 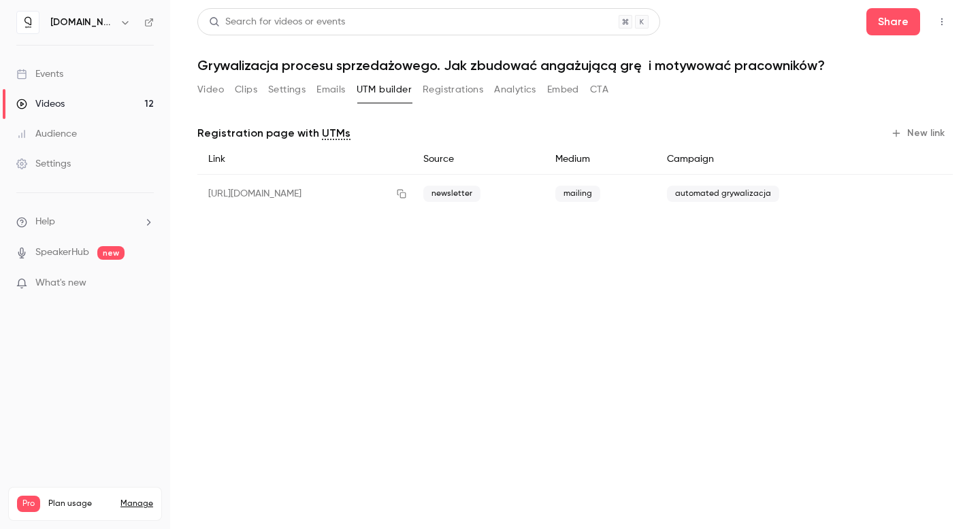 I want to click on span: mailing, so click(x=578, y=194).